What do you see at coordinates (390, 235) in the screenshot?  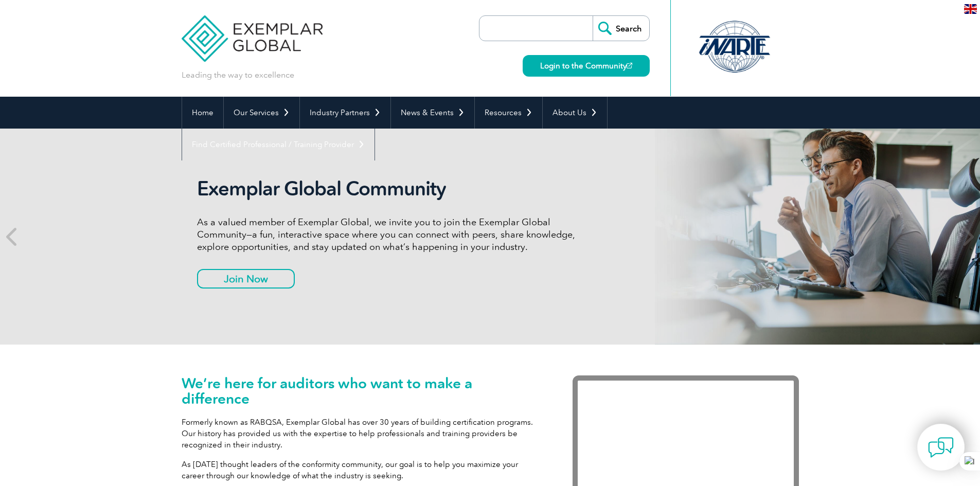 I see `p: As a valued member of Exemplar Global, we invite you to join the Exemplar Global Community—a fun,...` at bounding box center [390, 235].